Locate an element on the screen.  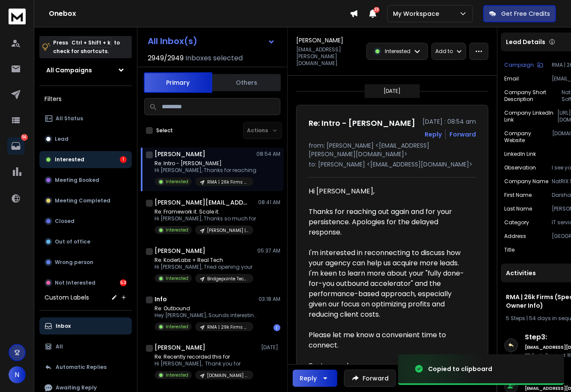
p: Closed is located at coordinates (65, 221).